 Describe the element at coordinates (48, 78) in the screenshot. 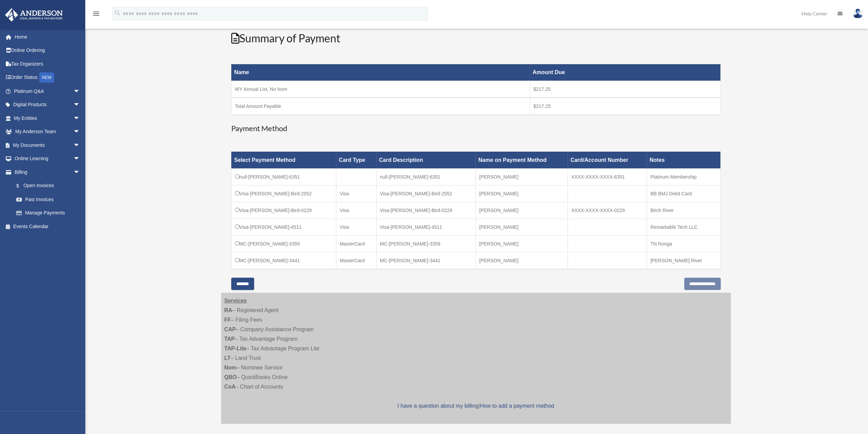

I see `a: Order StatusNEW` at that location.